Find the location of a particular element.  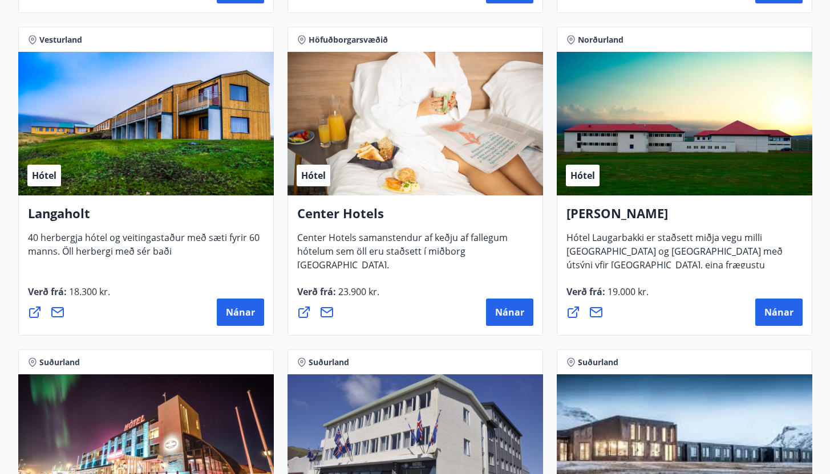

span: Höfuðborgarsvæðið is located at coordinates (348, 40).